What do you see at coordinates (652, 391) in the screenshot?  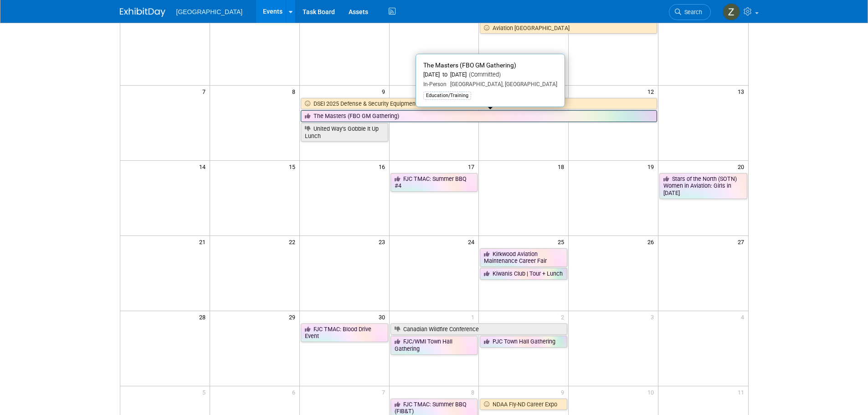 I see `span: 10` at bounding box center [652, 391].